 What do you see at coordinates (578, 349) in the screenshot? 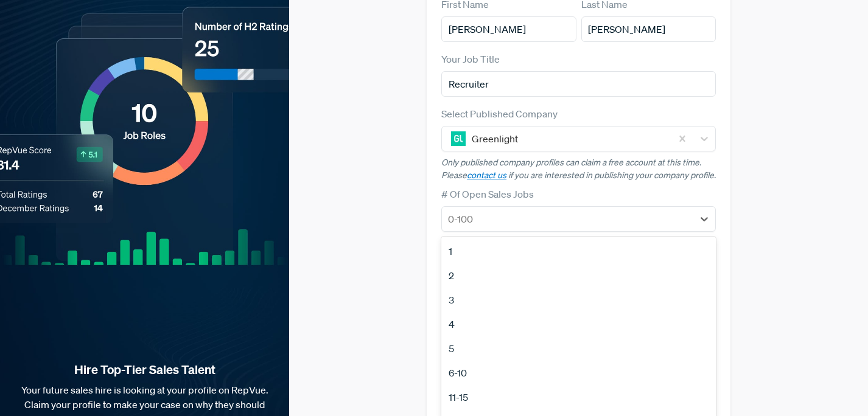
I see `div: 5` at bounding box center [578, 349].